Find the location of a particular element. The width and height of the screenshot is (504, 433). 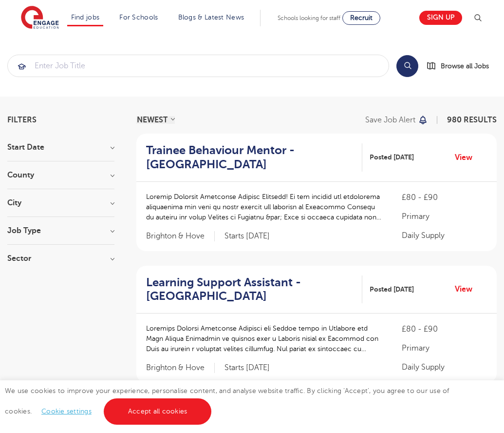

div: Submit is located at coordinates (198, 66).